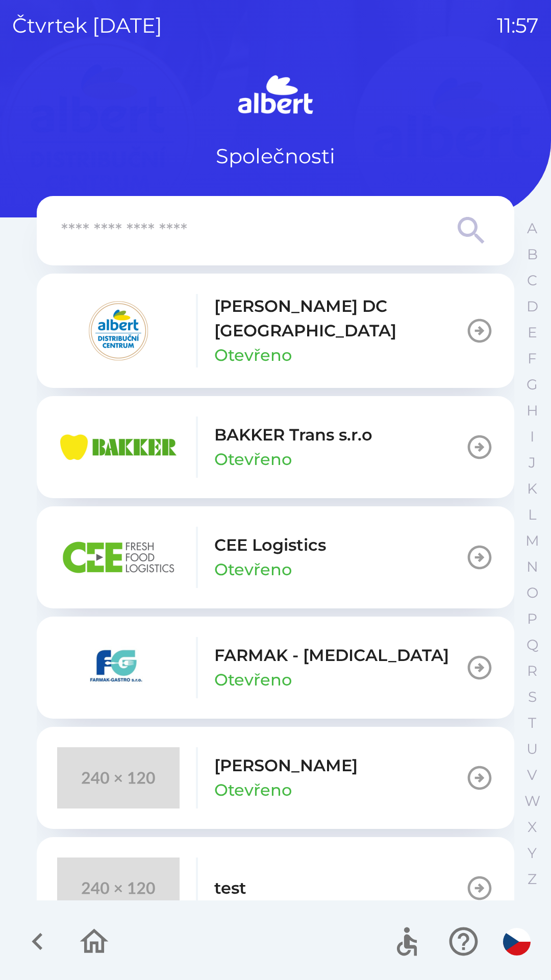 The height and width of the screenshot is (980, 551). I want to click on button: E, so click(532, 332).